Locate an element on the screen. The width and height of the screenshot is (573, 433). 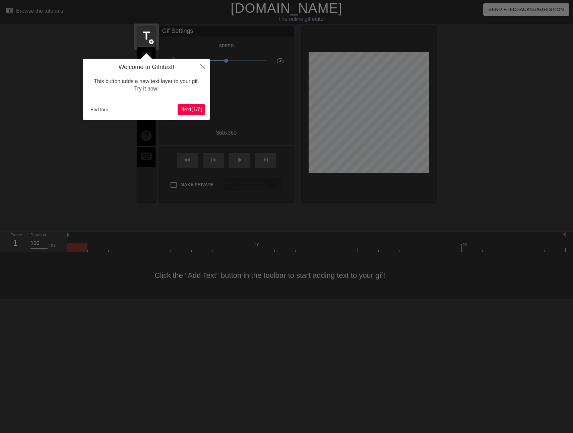
button: Close is located at coordinates (203, 66).